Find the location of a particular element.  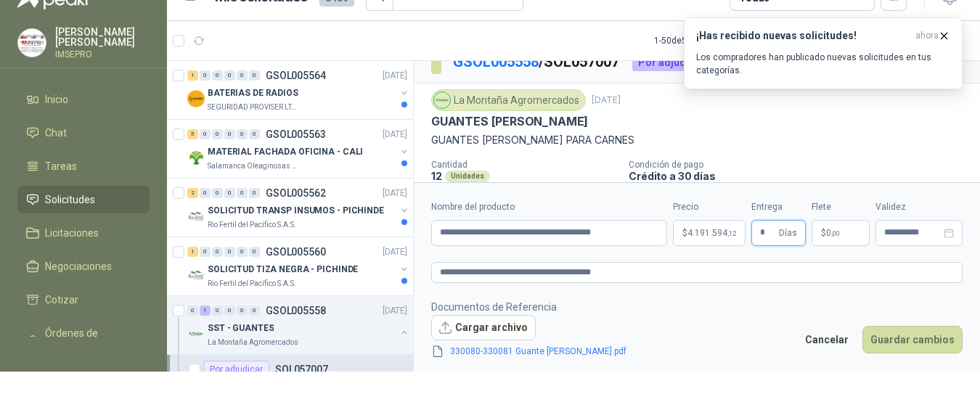

span: Solicitudes is located at coordinates (70, 199).